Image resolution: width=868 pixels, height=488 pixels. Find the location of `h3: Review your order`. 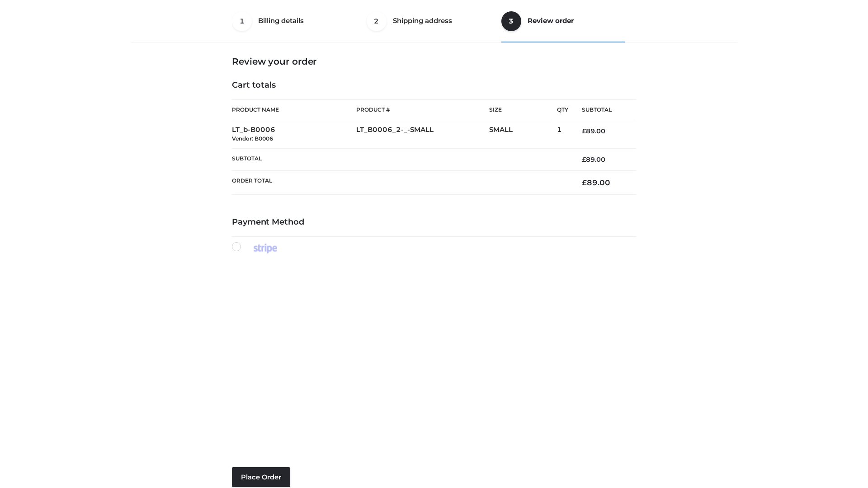

h3: Review your order is located at coordinates (434, 62).